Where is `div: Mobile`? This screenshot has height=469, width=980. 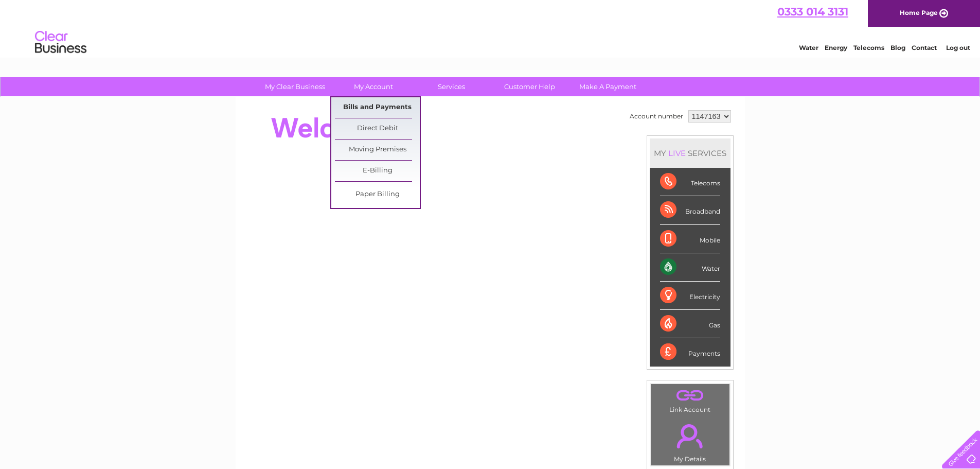 div: Mobile is located at coordinates (690, 239).